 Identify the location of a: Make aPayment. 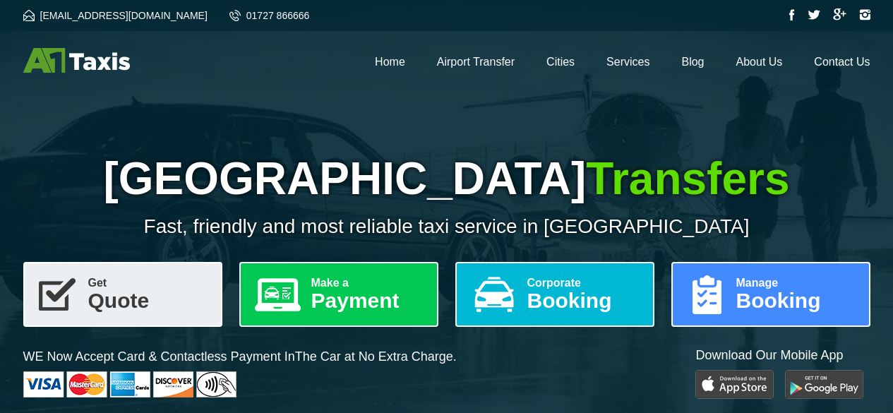
(339, 294).